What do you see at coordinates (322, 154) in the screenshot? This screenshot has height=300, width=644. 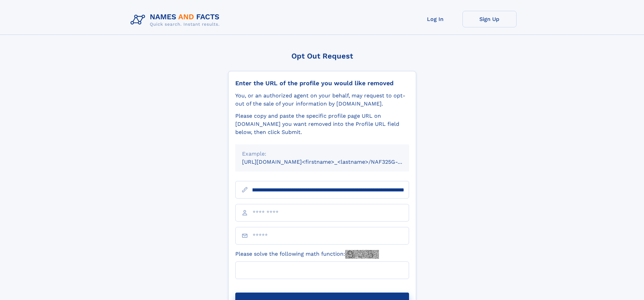 I see `div: Example:` at bounding box center [322, 154].